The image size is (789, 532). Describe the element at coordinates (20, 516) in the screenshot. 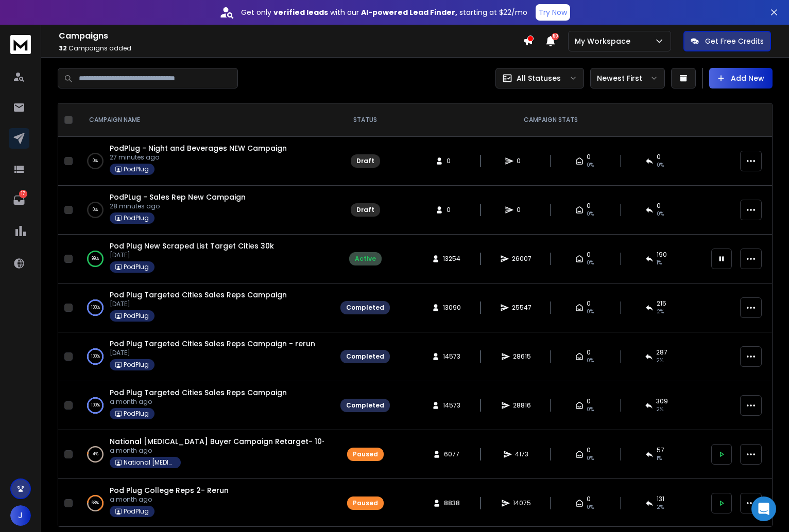

I see `span: J` at that location.